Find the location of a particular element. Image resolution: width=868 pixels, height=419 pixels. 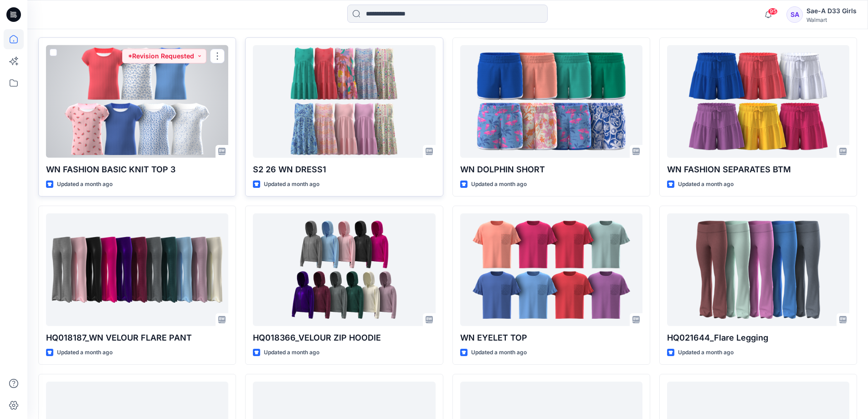

p: HQ021644_Flare Legging is located at coordinates (759, 337).